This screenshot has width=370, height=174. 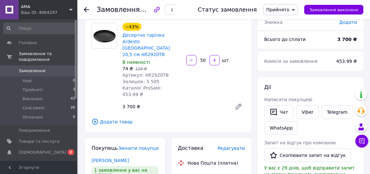 I want to click on span: Товари та послуги, so click(x=39, y=141).